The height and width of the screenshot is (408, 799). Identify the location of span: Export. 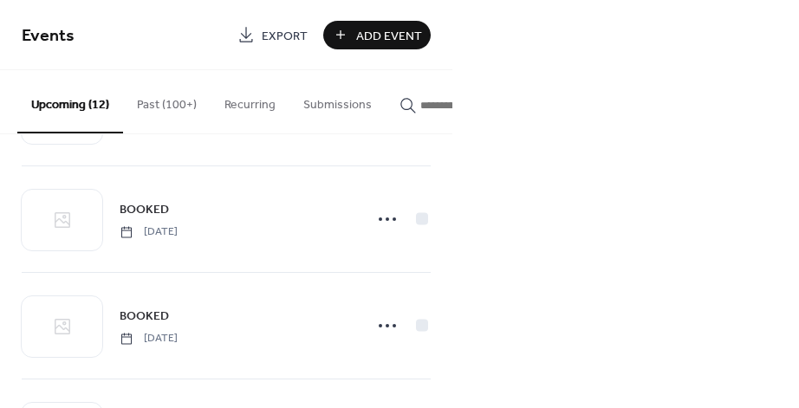
(284, 36).